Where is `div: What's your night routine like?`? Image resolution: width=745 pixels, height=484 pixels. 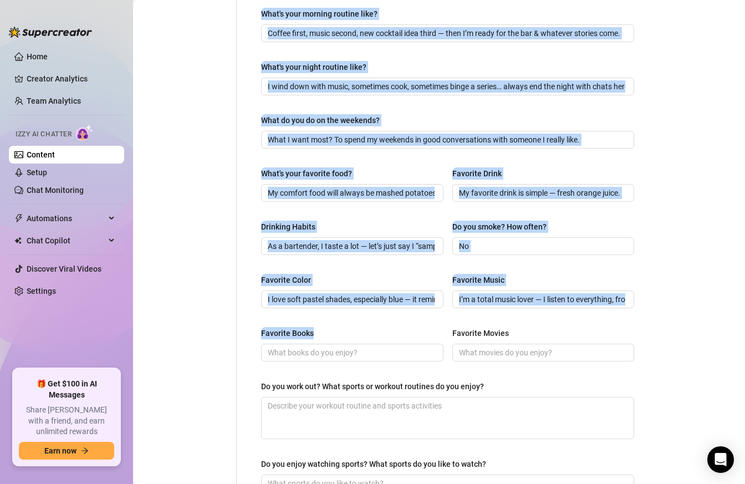 div: What's your night routine like? is located at coordinates (314, 67).